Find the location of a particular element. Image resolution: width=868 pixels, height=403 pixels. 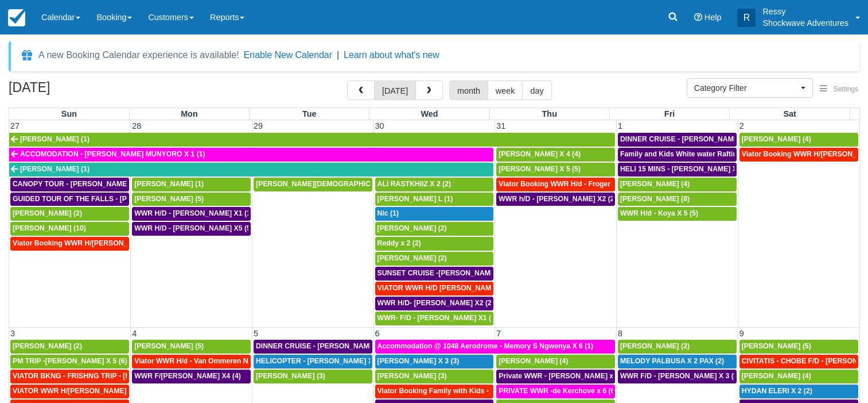

img: checkfront-main-nav-mini-logo.png is located at coordinates (16, 18).